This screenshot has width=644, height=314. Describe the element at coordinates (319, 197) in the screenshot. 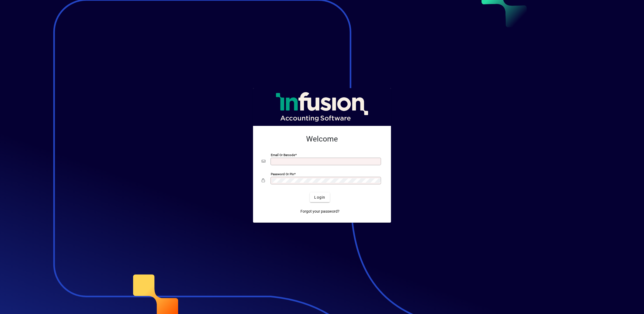

I see `span: Login` at that location.